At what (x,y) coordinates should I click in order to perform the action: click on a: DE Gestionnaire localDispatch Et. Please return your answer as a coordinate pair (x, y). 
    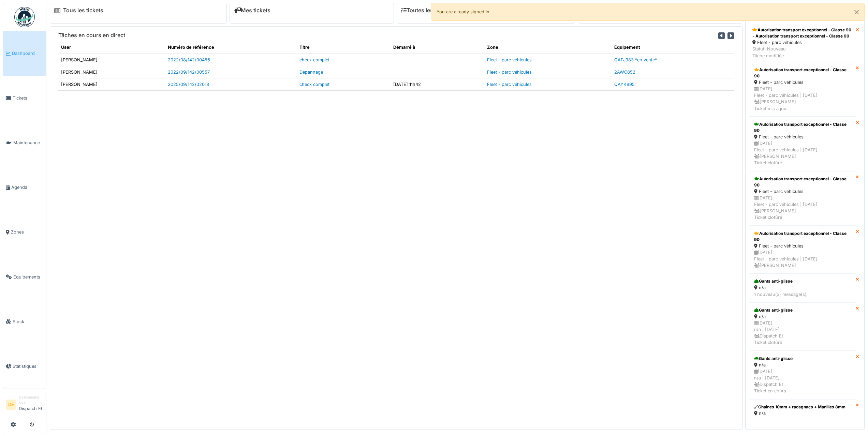
    Looking at the image, I should click on (25, 405).